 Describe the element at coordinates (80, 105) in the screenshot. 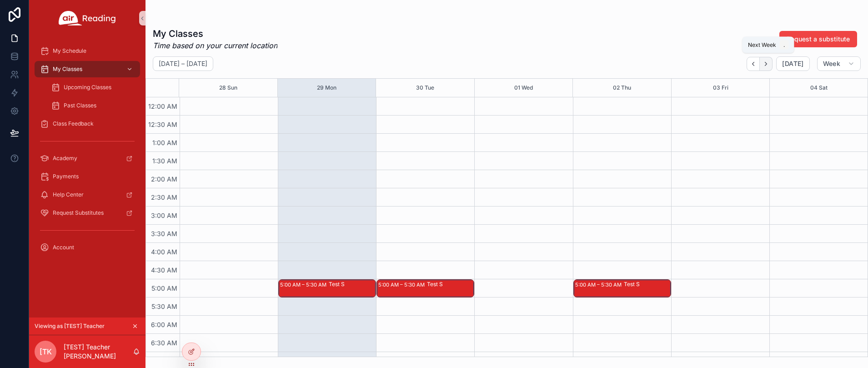

I see `span: Past Classes` at that location.